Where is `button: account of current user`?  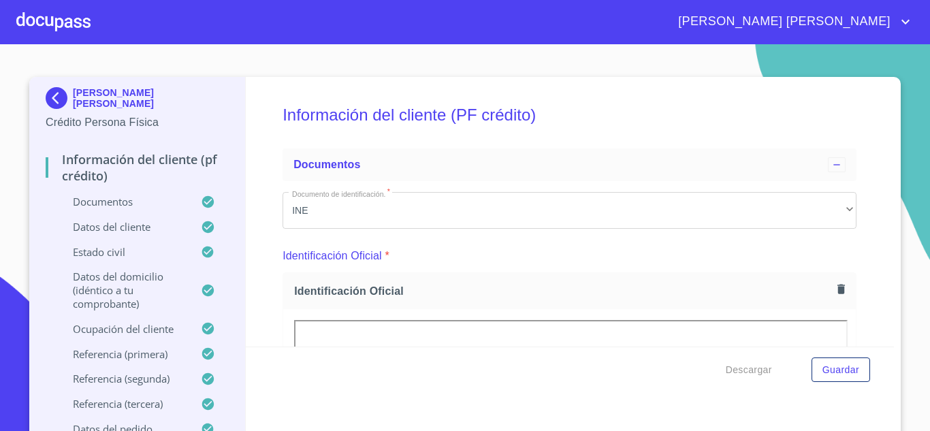 button: account of current user is located at coordinates (791, 22).